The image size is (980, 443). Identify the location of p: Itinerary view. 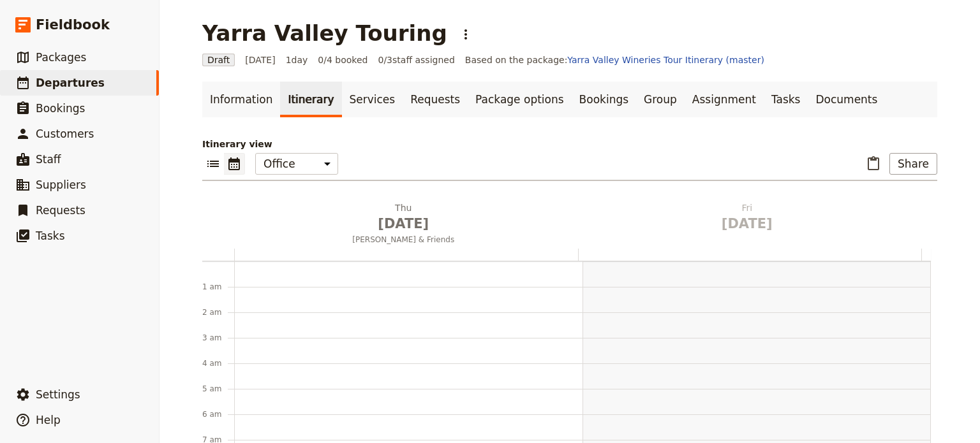
(570, 144).